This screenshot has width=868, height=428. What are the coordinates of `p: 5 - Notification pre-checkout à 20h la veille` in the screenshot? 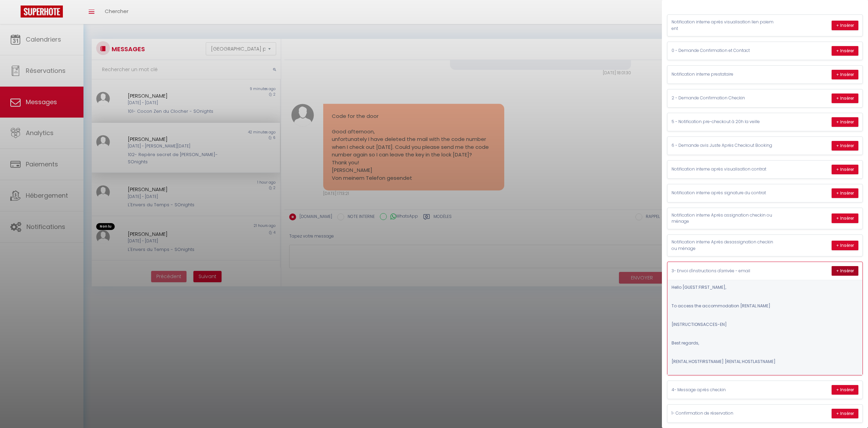 It's located at (723, 122).